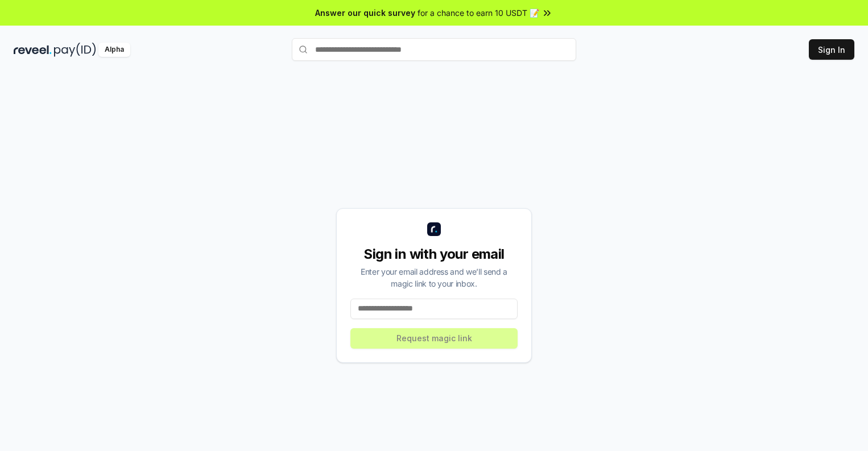 This screenshot has width=868, height=451. Describe the element at coordinates (434, 254) in the screenshot. I see `div: Sign in with your email` at that location.